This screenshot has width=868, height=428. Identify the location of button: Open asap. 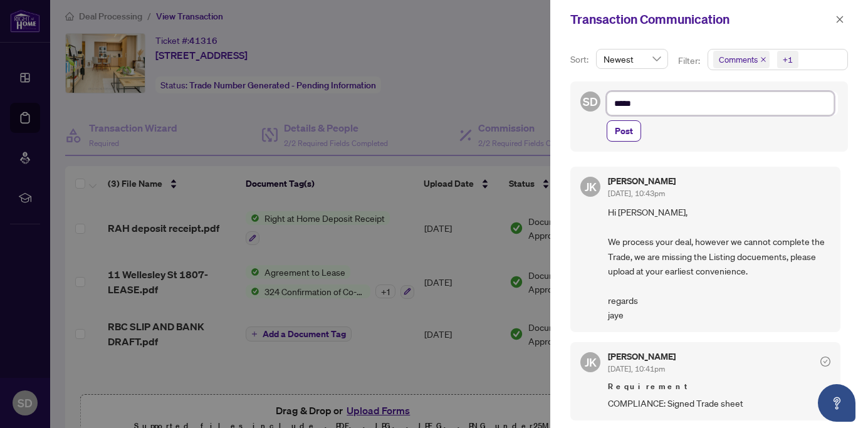
(837, 403).